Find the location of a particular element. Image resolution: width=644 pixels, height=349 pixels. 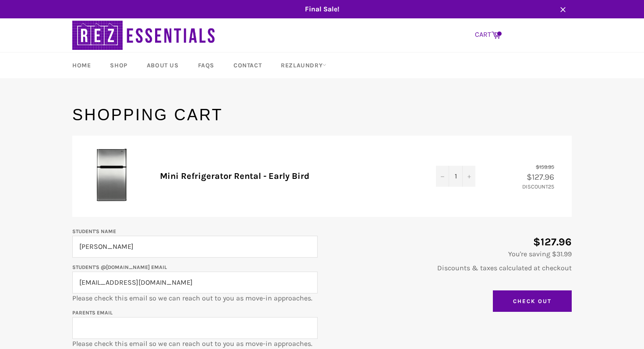

span: Final Sale! is located at coordinates (322, 9).